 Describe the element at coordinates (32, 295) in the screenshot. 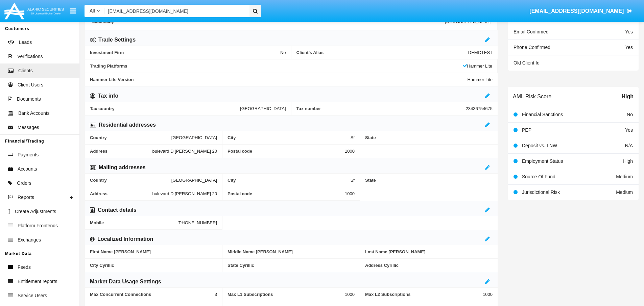

I see `span: Service Users` at that location.